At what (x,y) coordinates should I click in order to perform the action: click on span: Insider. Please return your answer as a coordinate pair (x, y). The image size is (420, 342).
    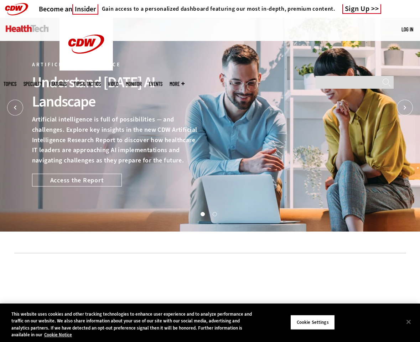
    Looking at the image, I should click on (85, 9).